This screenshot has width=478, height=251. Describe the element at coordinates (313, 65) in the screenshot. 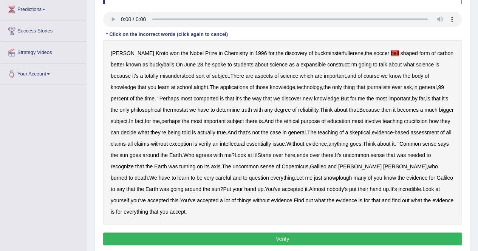

I see `b: expansible` at that location.